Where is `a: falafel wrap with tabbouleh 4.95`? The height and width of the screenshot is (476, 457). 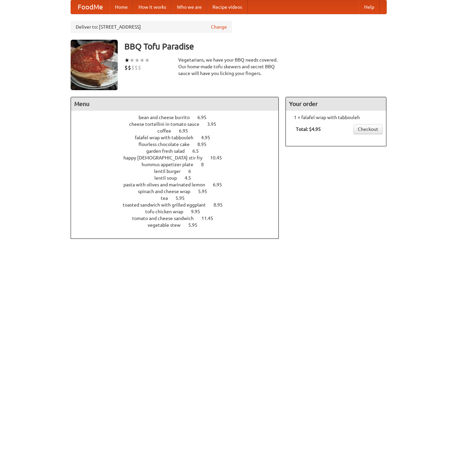 a: falafel wrap with tabbouleh 4.95 is located at coordinates (178, 137).